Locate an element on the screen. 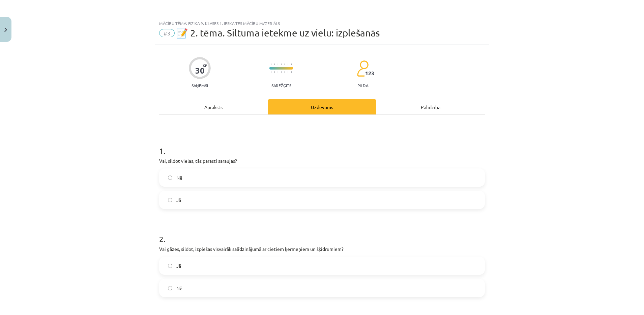 The image size is (644, 315). h1: 2 . is located at coordinates (322, 233).